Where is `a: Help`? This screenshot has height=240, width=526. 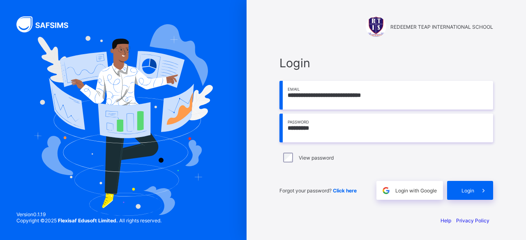
a: Help is located at coordinates (445, 220).